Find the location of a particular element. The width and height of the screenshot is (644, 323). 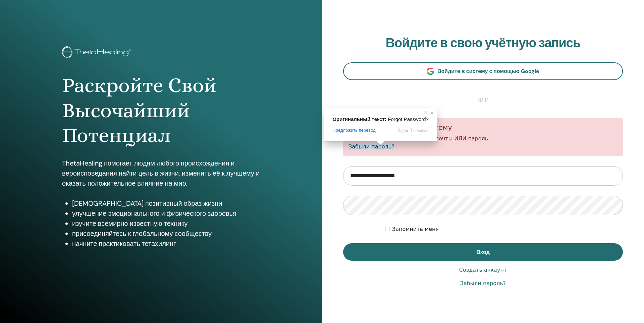

span: Предложить перевод is located at coordinates (354, 130).